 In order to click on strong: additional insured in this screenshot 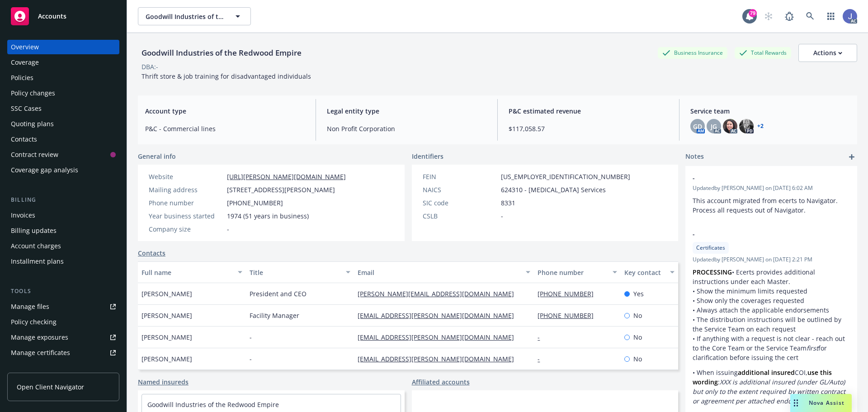, I will do `click(766, 372)`.